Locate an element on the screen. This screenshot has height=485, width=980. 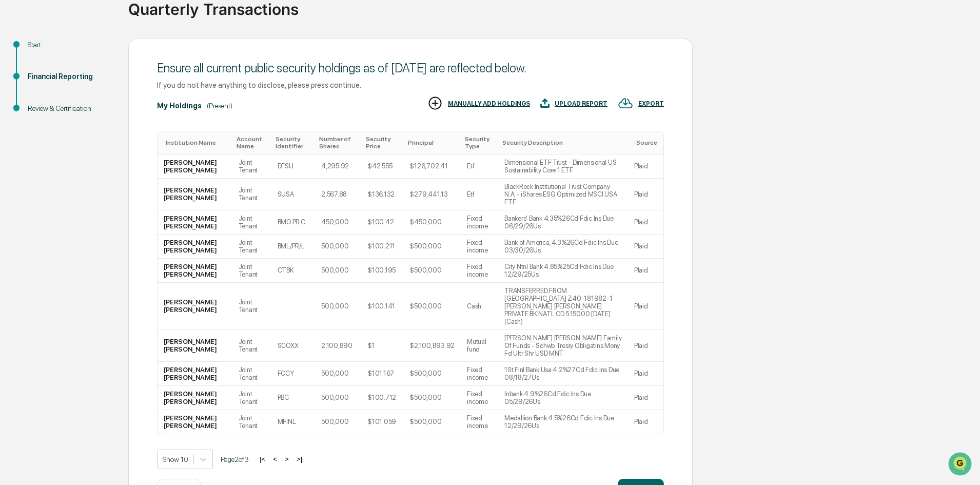
td: 1St Finl Bank Usa 4.2%27Cd Fdic Ins Due 08/18/27Us is located at coordinates (563, 374).